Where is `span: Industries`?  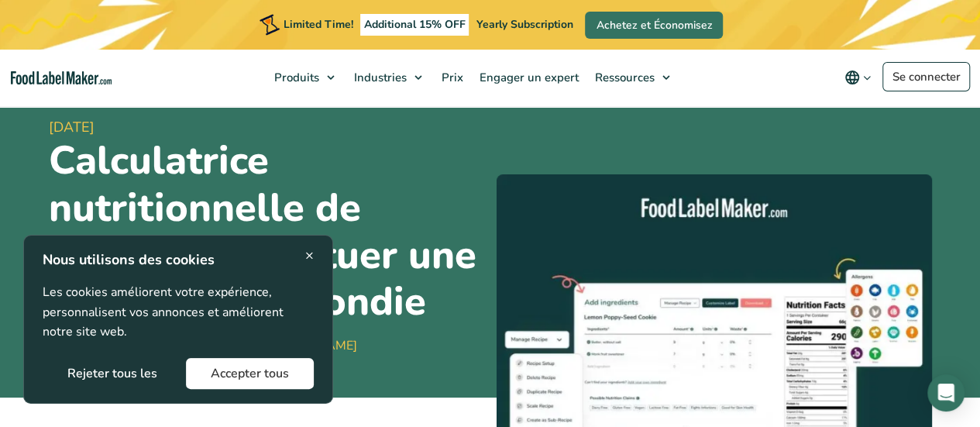
span: Industries is located at coordinates (379, 78).